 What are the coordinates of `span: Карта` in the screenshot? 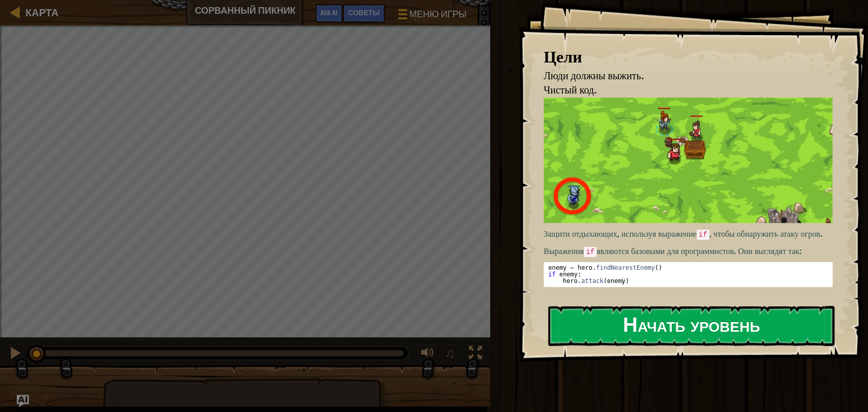 It's located at (42, 12).